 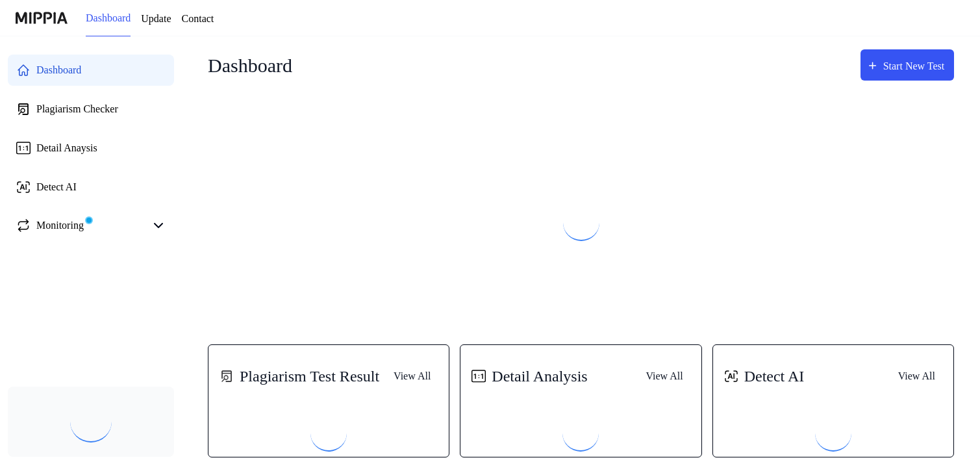 What do you see at coordinates (910, 66) in the screenshot?
I see `div: Start New Test` at bounding box center [910, 66].